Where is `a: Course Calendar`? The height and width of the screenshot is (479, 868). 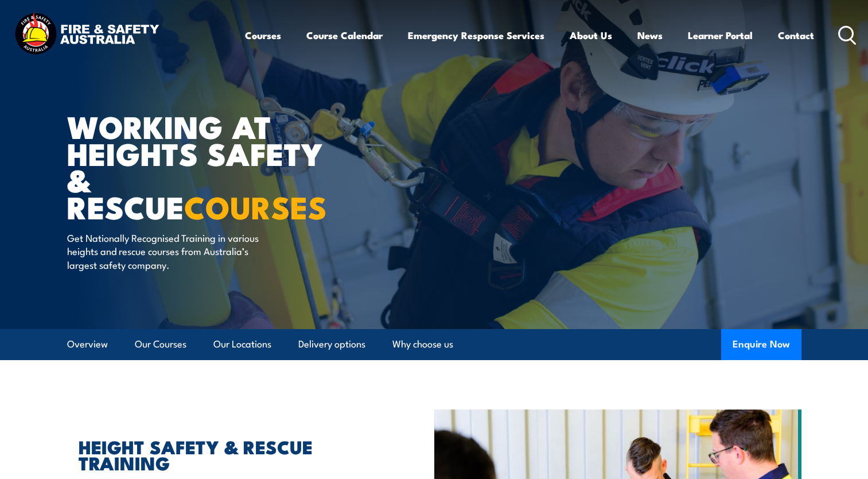 a: Course Calendar is located at coordinates (344, 35).